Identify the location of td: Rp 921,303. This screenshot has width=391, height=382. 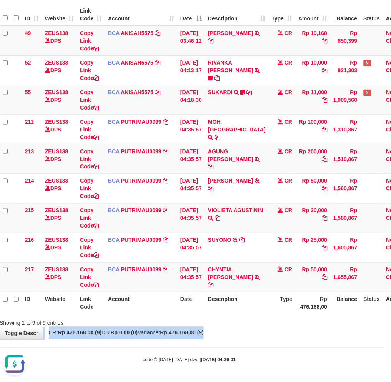
(345, 70).